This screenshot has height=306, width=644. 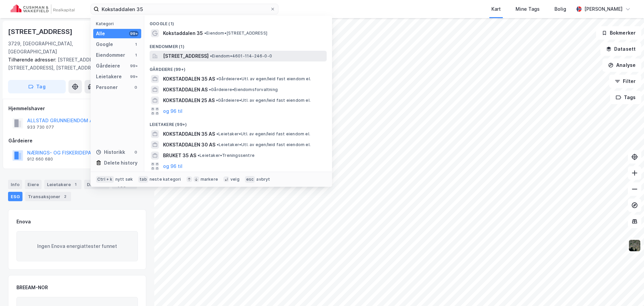 What do you see at coordinates (620, 49) in the screenshot?
I see `button: Datasett` at bounding box center [620, 49].